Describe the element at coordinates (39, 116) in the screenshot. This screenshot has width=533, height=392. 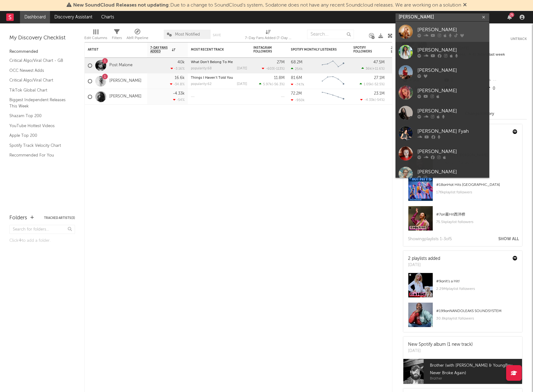
I see `a: Shazam Top 200` at that location.